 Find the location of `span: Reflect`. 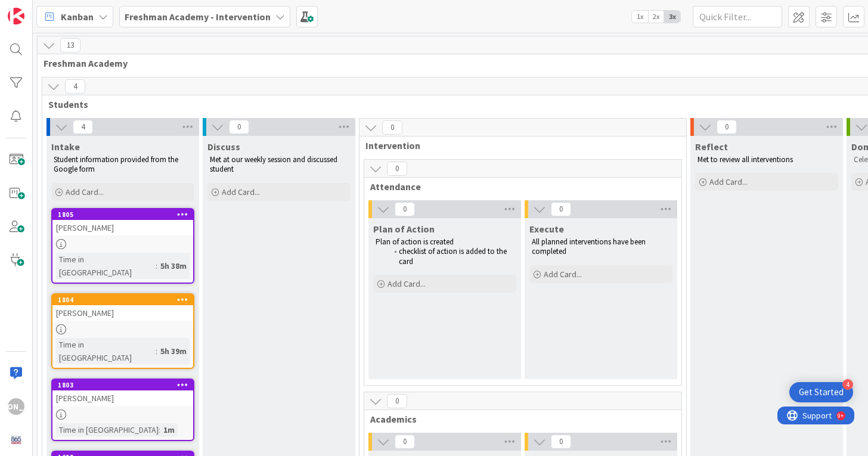

span: Reflect is located at coordinates (711, 146).